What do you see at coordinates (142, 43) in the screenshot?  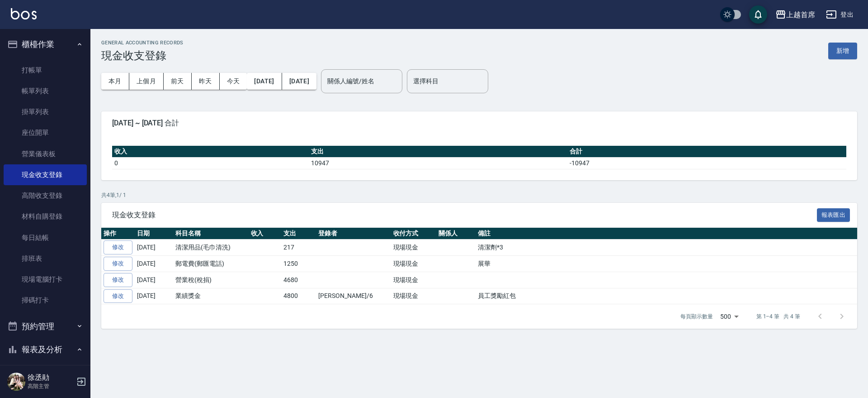 I see `h2: GENERAL ACCOUNTING RECORDS` at bounding box center [142, 43].